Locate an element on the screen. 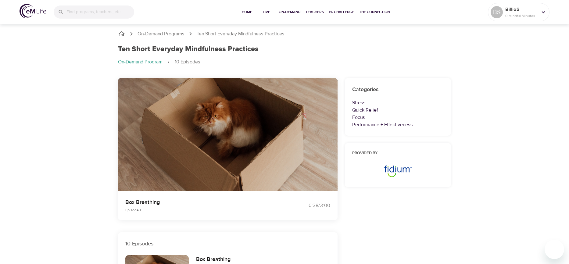 The width and height of the screenshot is (569, 264). p: Box Breathing is located at coordinates (201, 202).